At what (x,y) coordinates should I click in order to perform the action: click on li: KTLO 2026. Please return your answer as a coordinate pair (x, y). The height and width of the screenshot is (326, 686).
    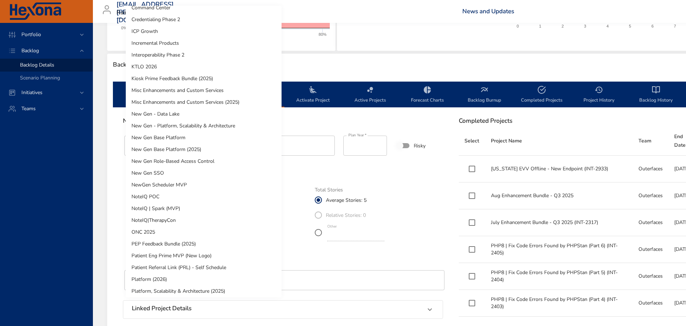
    Looking at the image, I should click on (204, 66).